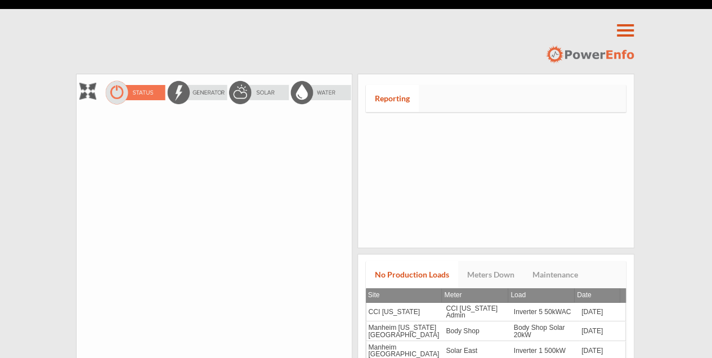 The image size is (712, 358). Describe the element at coordinates (589, 55) in the screenshot. I see `img: logo` at that location.